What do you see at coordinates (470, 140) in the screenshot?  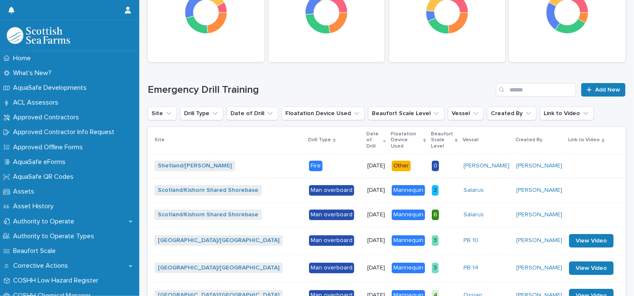 I see `p: Vessel` at bounding box center [470, 140].